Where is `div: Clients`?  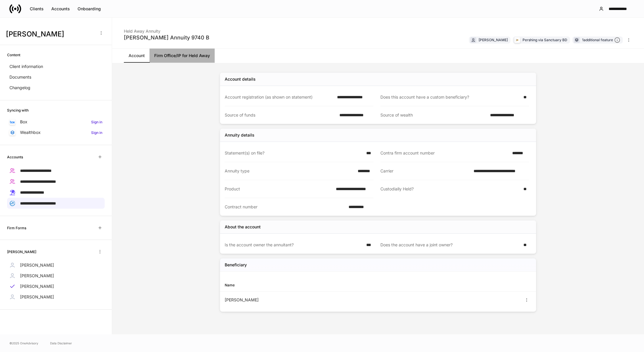
div: Clients is located at coordinates (37, 9).